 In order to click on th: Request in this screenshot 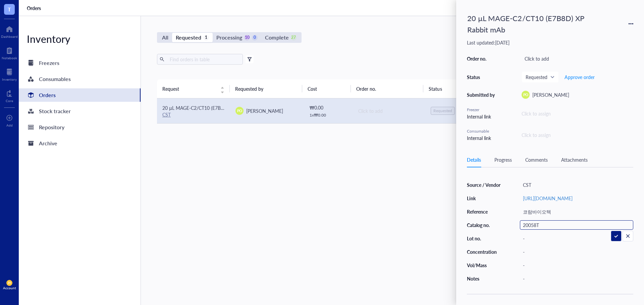, I will do `click(193, 89)`.